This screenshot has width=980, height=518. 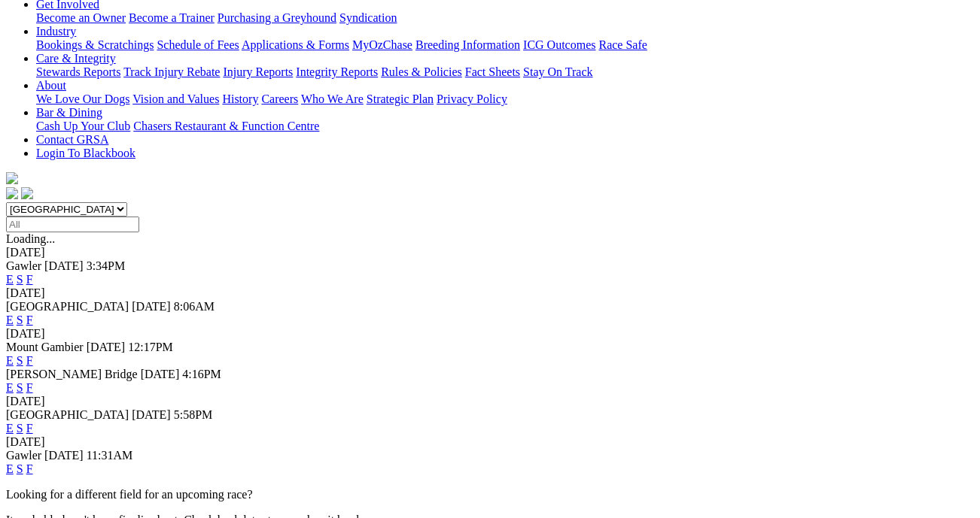 What do you see at coordinates (202, 374) in the screenshot?
I see `span: 4:16PM` at bounding box center [202, 374].